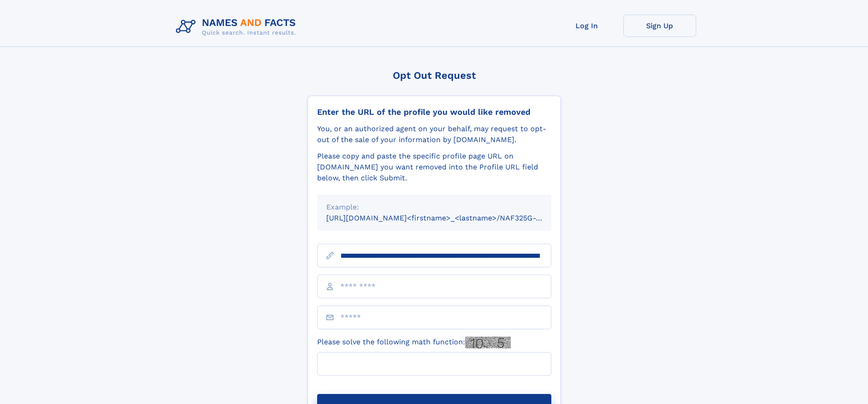 The width and height of the screenshot is (868, 404). Describe the element at coordinates (434, 207) in the screenshot. I see `div: Example:` at that location.